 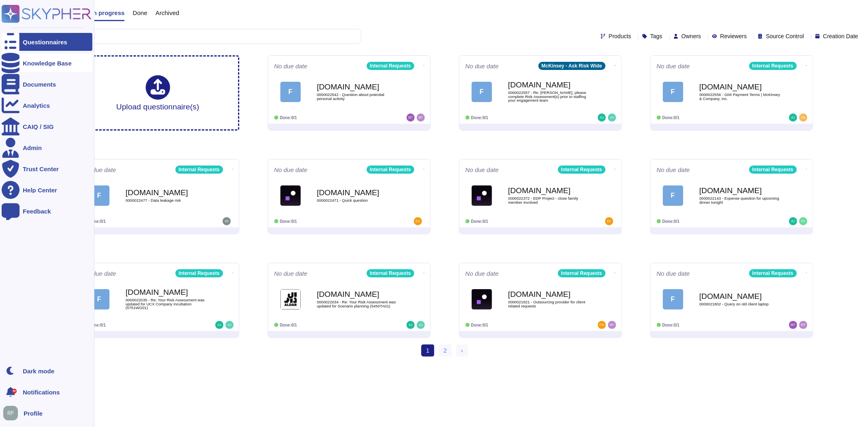 What do you see at coordinates (692, 36) in the screenshot?
I see `span: Owners` at bounding box center [692, 36].